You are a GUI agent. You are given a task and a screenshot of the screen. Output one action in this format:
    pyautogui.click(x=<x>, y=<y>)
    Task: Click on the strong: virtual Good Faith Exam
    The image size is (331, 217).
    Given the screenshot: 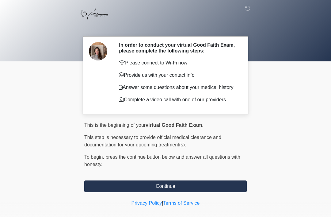 What is the action you would take?
    pyautogui.click(x=174, y=125)
    